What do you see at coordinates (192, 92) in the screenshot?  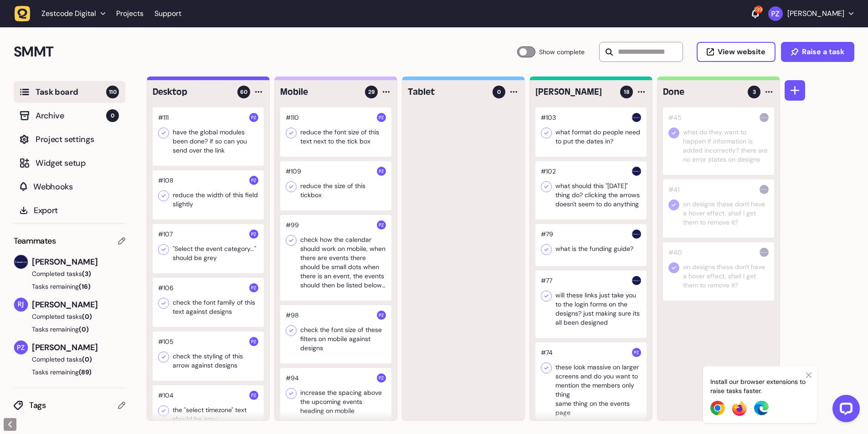 I see `h4: Desktop` at bounding box center [192, 92].